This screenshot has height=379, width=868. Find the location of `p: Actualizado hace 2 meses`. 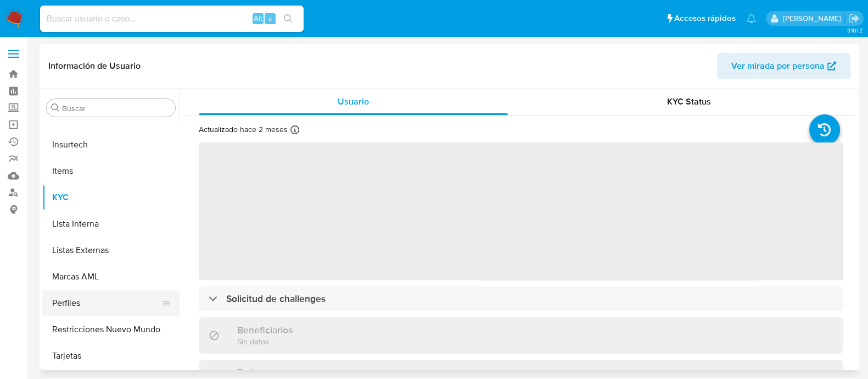

p: Actualizado hace 2 meses is located at coordinates (244, 129).